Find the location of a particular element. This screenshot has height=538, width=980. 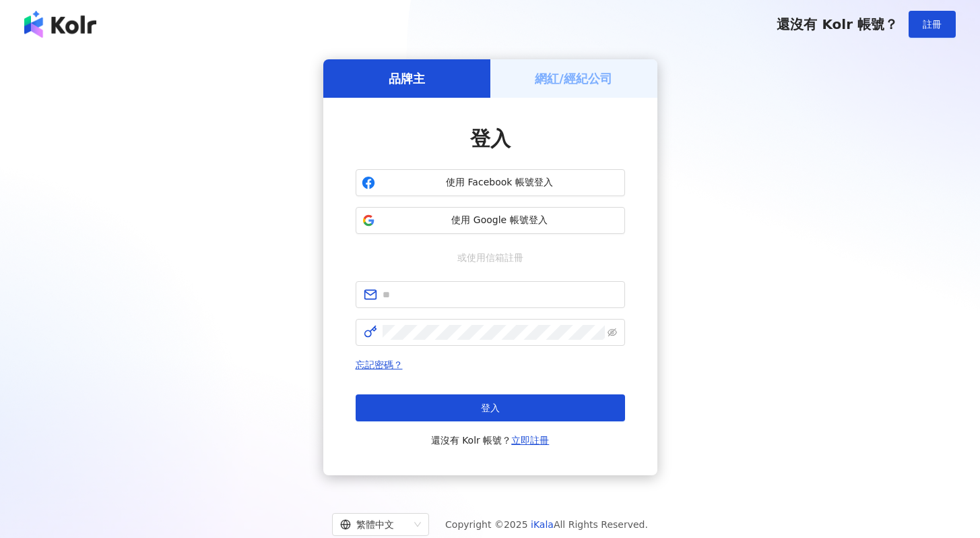

button: 註冊 is located at coordinates (932, 24).